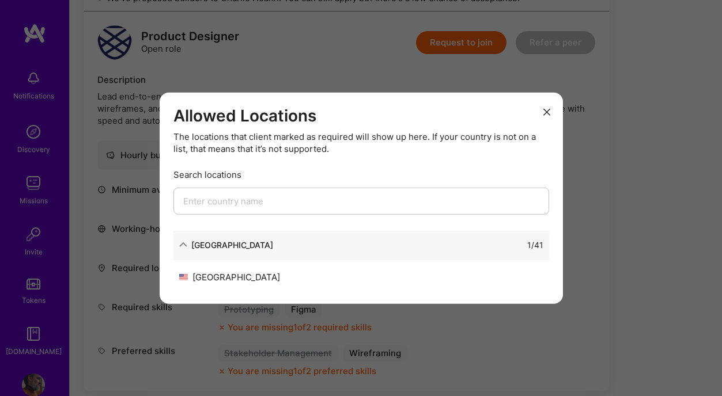 Image resolution: width=722 pixels, height=396 pixels. What do you see at coordinates (183, 276) in the screenshot?
I see `img: United States` at bounding box center [183, 276].